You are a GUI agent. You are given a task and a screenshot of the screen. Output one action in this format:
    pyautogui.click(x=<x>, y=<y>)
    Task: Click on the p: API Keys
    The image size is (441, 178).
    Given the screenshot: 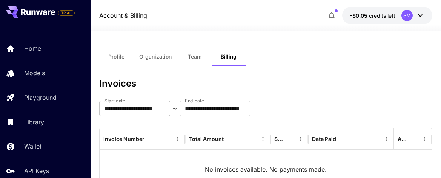 What is the action you would take?
    pyautogui.click(x=37, y=171)
    